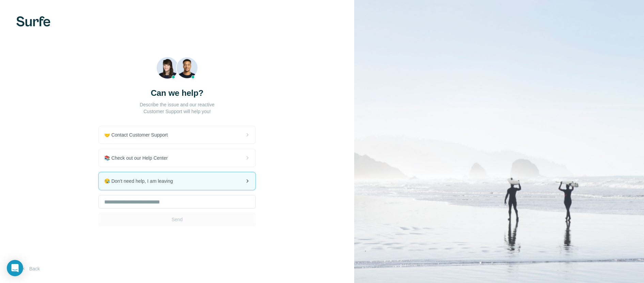 This screenshot has height=283, width=644. Describe the element at coordinates (138, 135) in the screenshot. I see `span: 🤝 Contact Customer Support` at that location.